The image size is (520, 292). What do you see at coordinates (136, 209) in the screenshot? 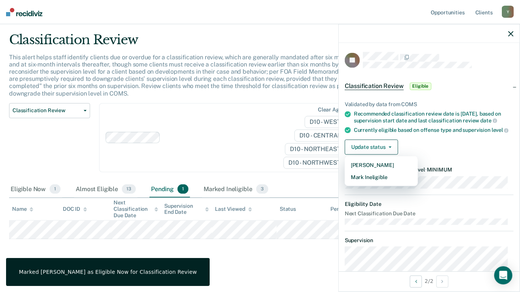
I see `div: Next Classification Due Date` at bounding box center [136, 209].